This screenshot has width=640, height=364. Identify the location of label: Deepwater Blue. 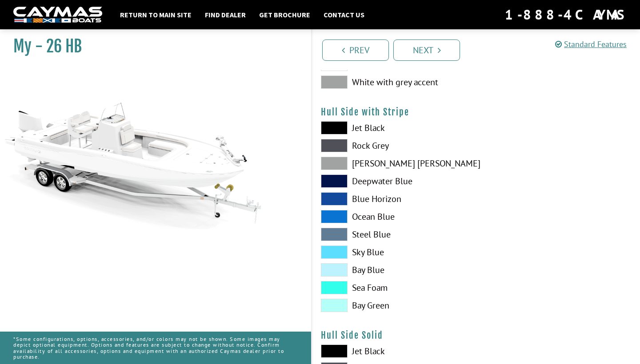
(394, 181).